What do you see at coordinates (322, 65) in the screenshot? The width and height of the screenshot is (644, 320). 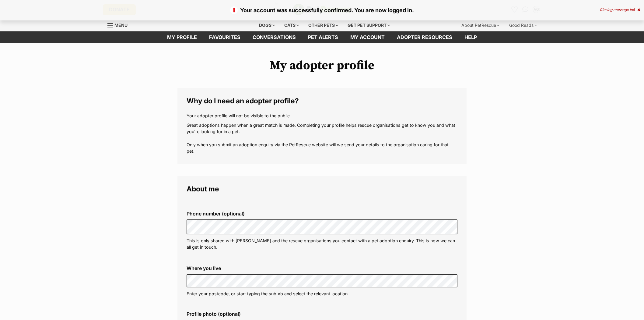 I see `h1: My adopter profile` at bounding box center [322, 65].